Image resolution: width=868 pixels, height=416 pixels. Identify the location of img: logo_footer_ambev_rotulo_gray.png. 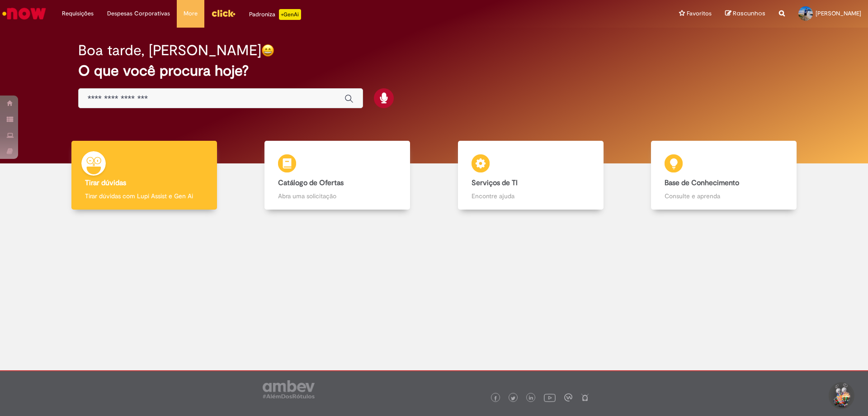
(289, 389).